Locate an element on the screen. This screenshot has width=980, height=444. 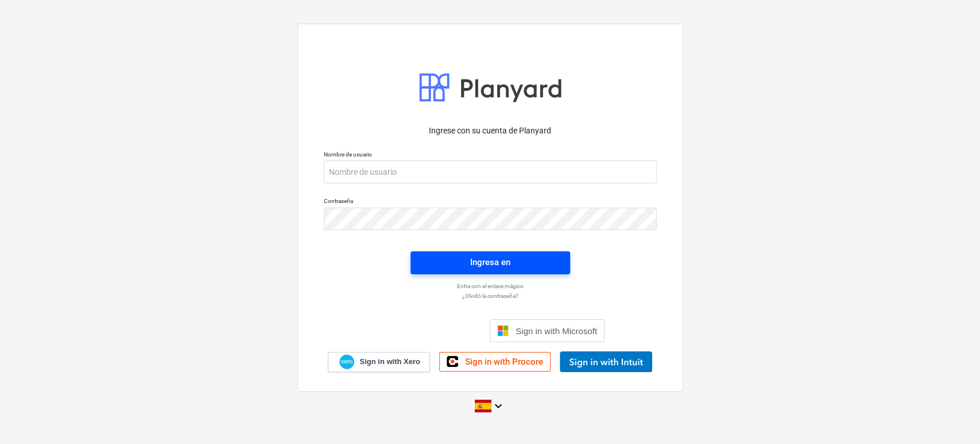
a: ¿Olvidó la contraseña? is located at coordinates (490, 296).